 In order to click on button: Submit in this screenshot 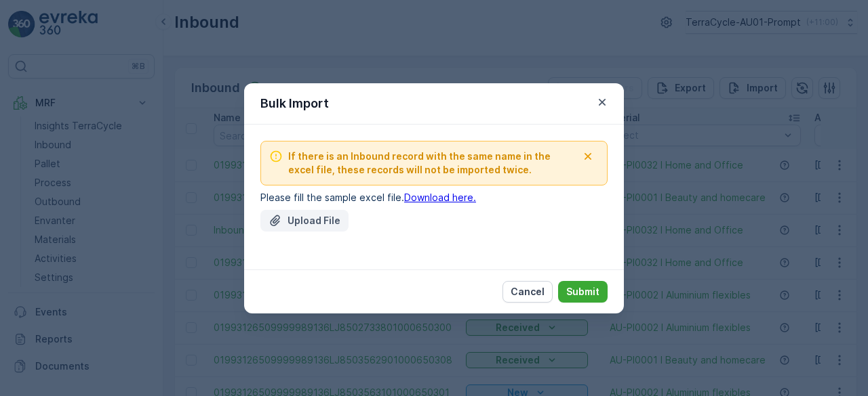, I will do `click(582, 292)`.